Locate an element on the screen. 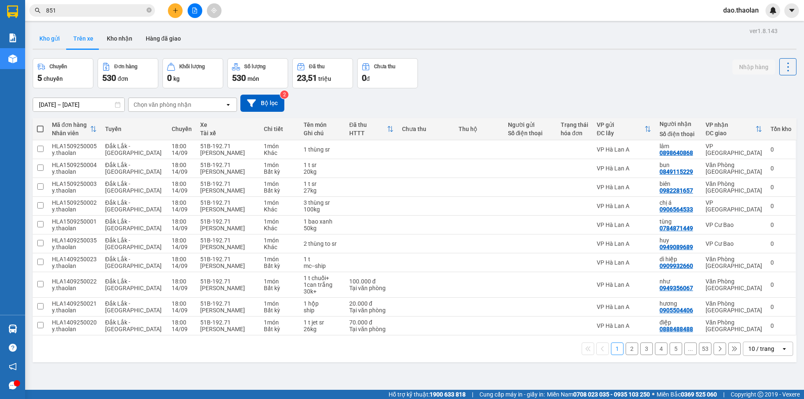 The image size is (804, 399). span: plus is located at coordinates (175, 10).